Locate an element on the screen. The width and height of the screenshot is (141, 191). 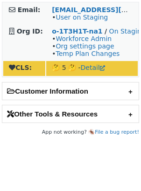
a: Workforce Admin is located at coordinates (84, 39).